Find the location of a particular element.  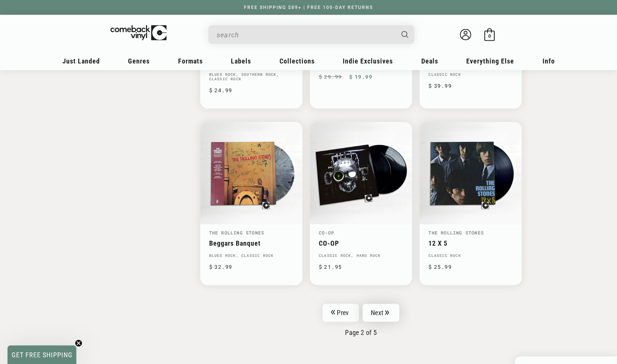

a: Beggars Banquet is located at coordinates (251, 243).